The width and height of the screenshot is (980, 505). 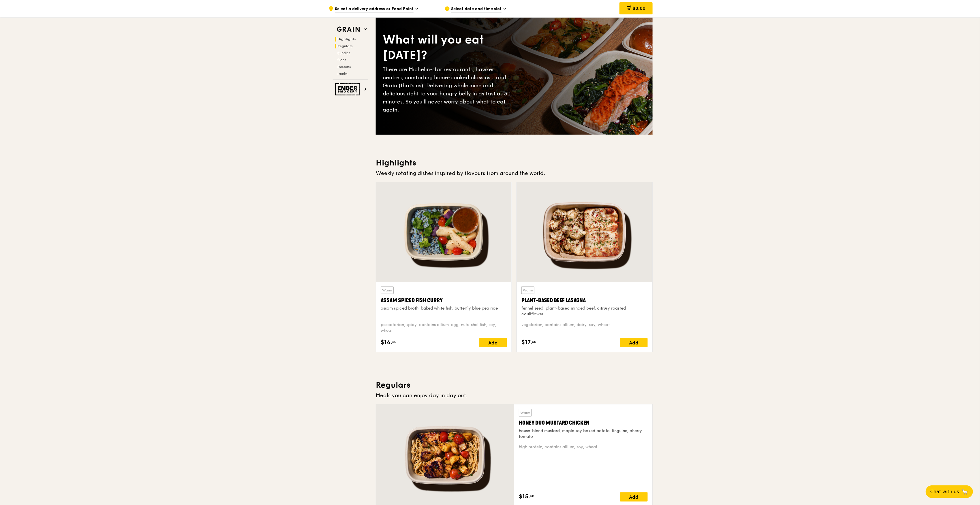 I want to click on span: Sides, so click(x=342, y=60).